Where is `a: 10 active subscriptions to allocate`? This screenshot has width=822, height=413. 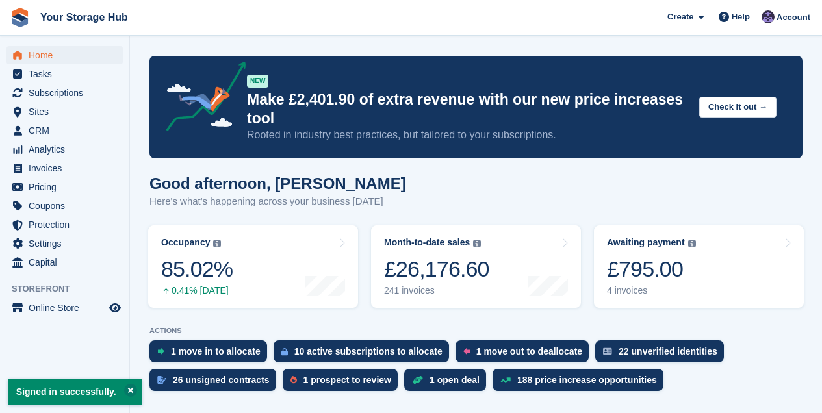 a: 10 active subscriptions to allocate is located at coordinates (364, 355).